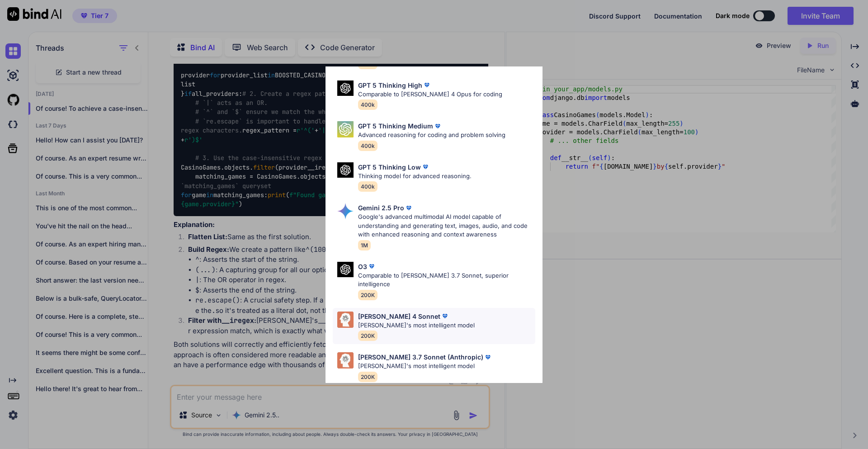 The width and height of the screenshot is (868, 449). What do you see at coordinates (390, 167) in the screenshot?
I see `p: GPT 5 Thinking Low` at bounding box center [390, 167].